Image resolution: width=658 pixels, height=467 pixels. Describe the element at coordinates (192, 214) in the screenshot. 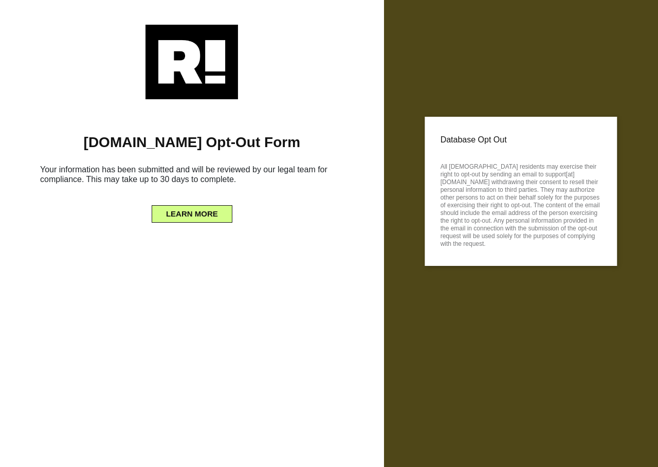

I see `button: LEARN MORE` at that location.